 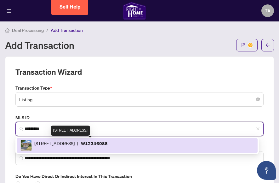 What do you see at coordinates (134, 11) in the screenshot?
I see `img: logo` at bounding box center [134, 11].